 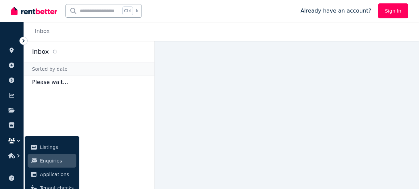 What do you see at coordinates (52, 161) in the screenshot?
I see `a: Enquiries` at bounding box center [52, 161].